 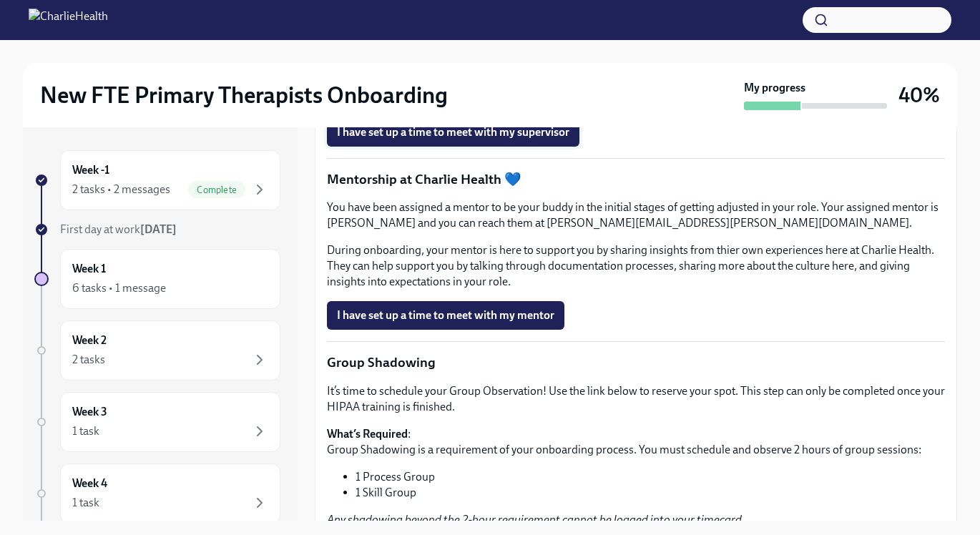 What do you see at coordinates (119, 288) in the screenshot?
I see `div: 6 tasks • 1 message` at bounding box center [119, 288].